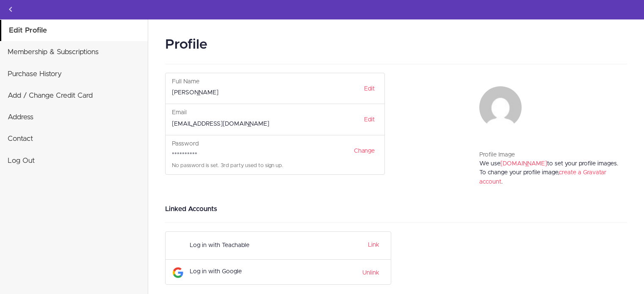 This screenshot has height=294, width=644. Describe the element at coordinates (179, 113) in the screenshot. I see `label: Email` at that location.